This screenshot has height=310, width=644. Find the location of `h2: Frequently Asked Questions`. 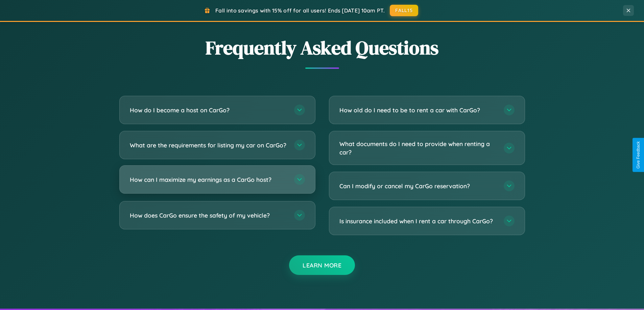

h2: Frequently Asked Questions is located at coordinates (322, 48).